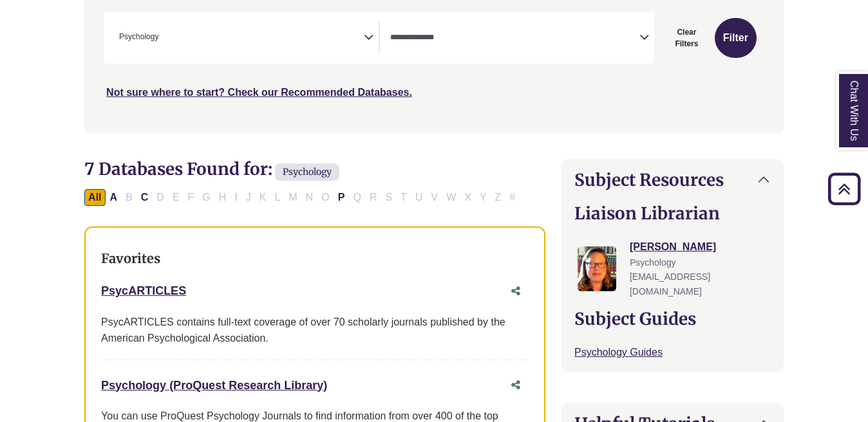 Image resolution: width=868 pixels, height=422 pixels. I want to click on h3: Favorites, so click(315, 259).